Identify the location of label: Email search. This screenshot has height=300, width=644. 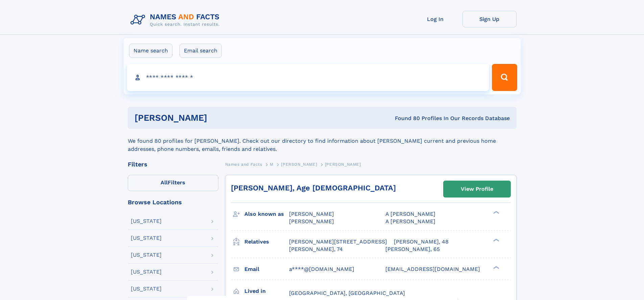
(200, 51).